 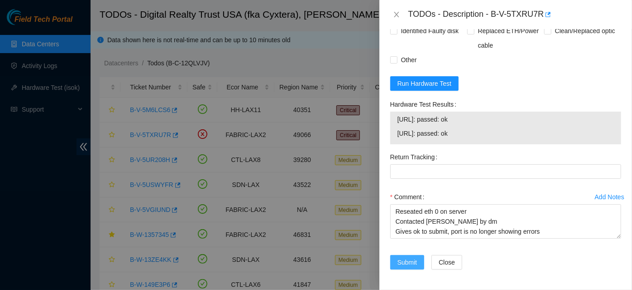 What do you see at coordinates (409, 60) in the screenshot?
I see `span: Other` at bounding box center [409, 60].